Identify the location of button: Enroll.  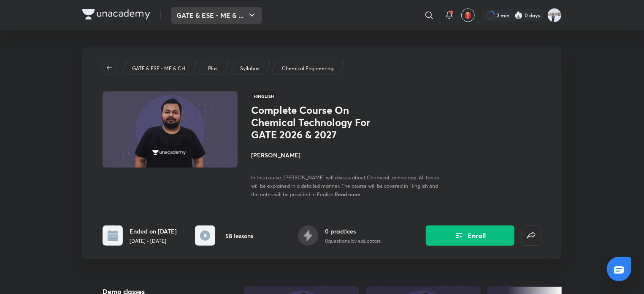
(471, 236).